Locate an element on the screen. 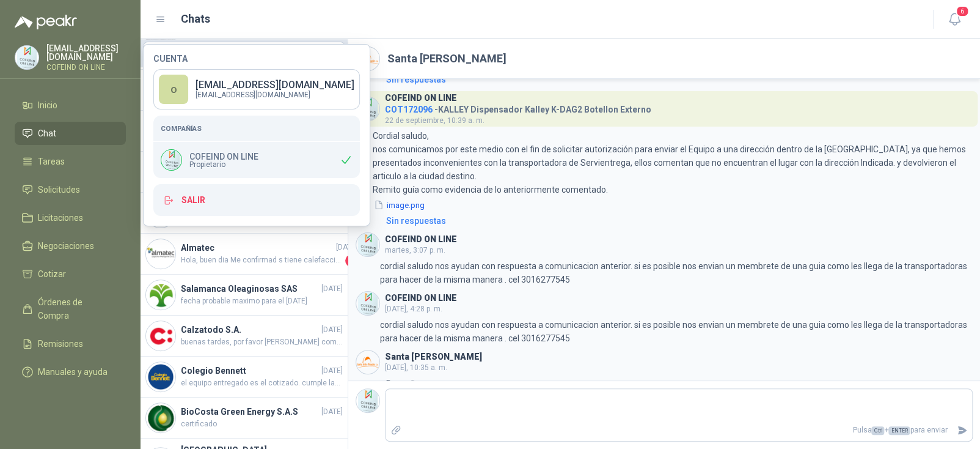 The width and height of the screenshot is (980, 449). a: Solicitudes is located at coordinates (71, 190).